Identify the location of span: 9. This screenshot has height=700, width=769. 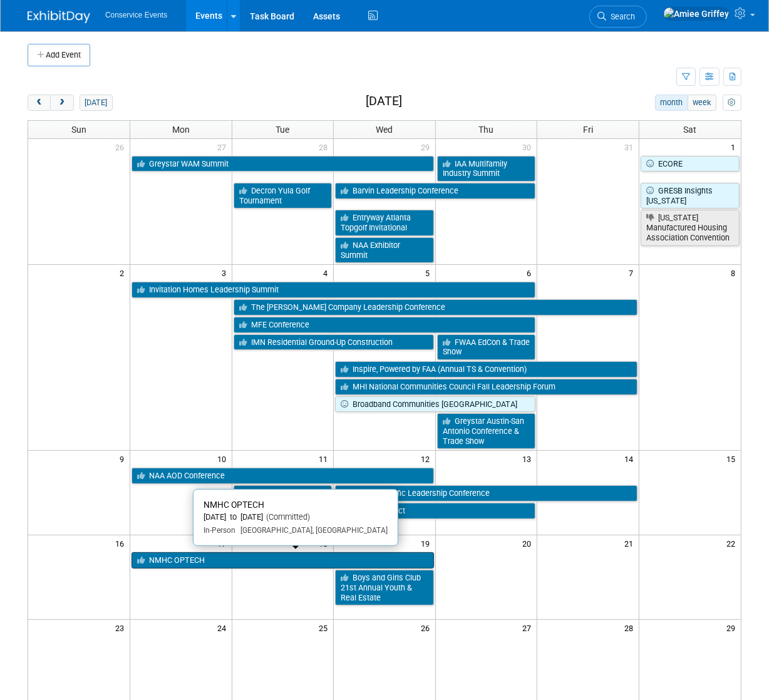
(124, 458).